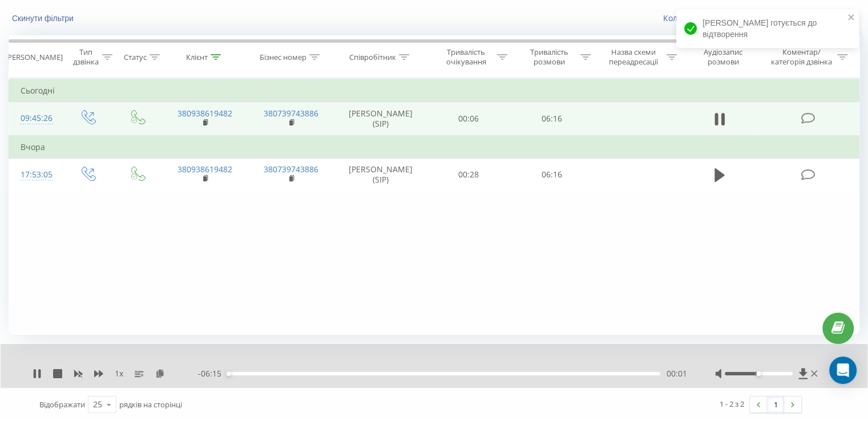  What do you see at coordinates (35, 118) in the screenshot?
I see `div: 09:45:26` at bounding box center [35, 118].